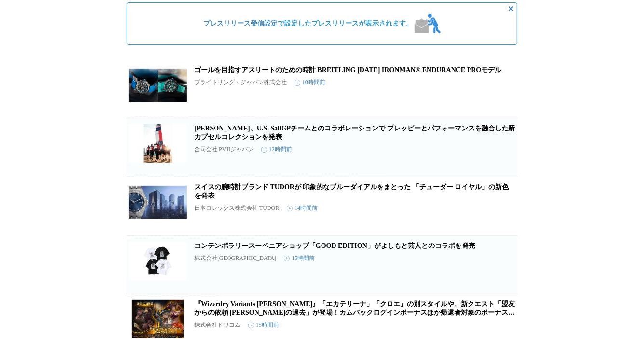  Describe the element at coordinates (224, 149) in the screenshot. I see `p: 合同会社 PVHジャパン` at that location.